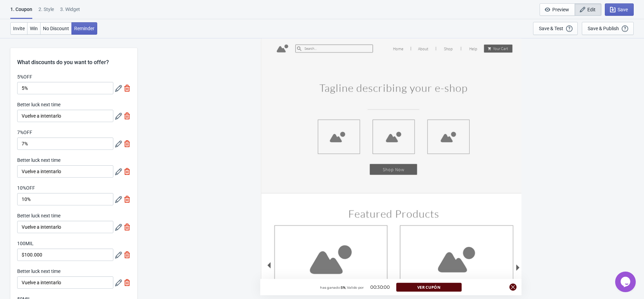 The height and width of the screenshot is (299, 644). Describe the element at coordinates (25, 77) in the screenshot. I see `label: 5%OFF` at that location.